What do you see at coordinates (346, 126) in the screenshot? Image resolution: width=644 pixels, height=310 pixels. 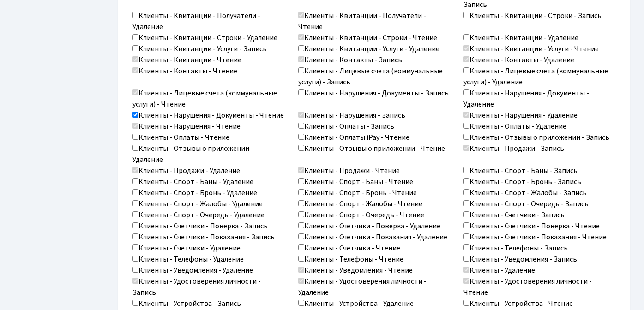 I see `label: Клиенты - Оплаты - Запись` at bounding box center [346, 126].